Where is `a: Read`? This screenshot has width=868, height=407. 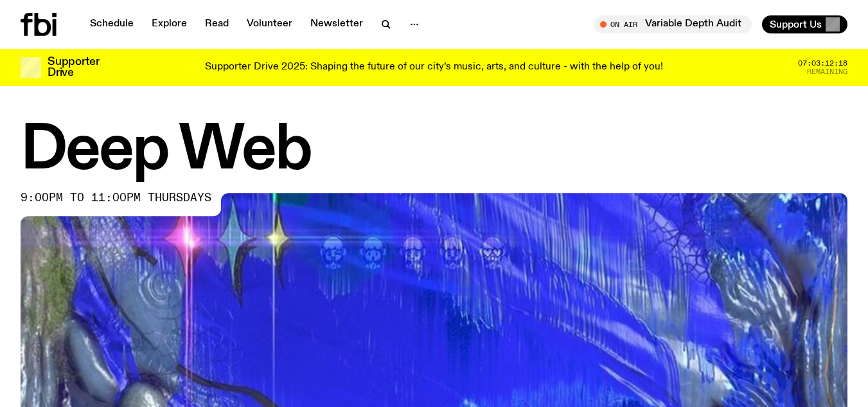
a: Read is located at coordinates (216, 24).